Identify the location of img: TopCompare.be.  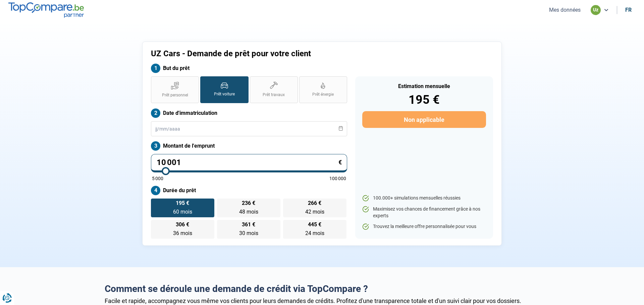
(46, 10).